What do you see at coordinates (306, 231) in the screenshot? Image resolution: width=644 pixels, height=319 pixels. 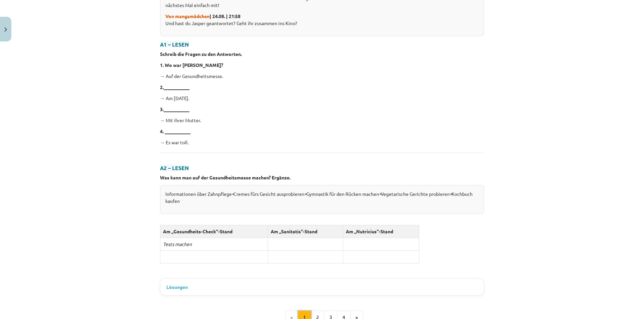 I see `th: Am „Sanitatis“-Stand` at bounding box center [306, 231].